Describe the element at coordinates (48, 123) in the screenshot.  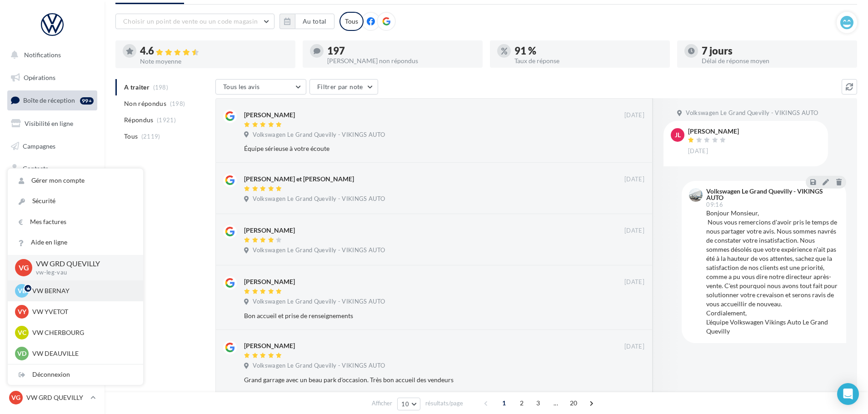
I see `span: Visibilité en ligne` at that location.